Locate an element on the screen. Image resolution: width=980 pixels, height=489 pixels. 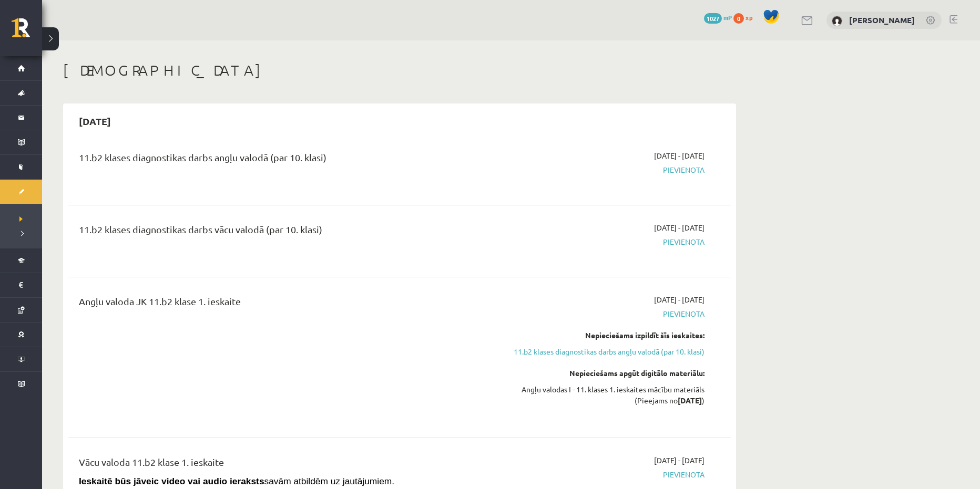
div: Angļu valodas I - 11. klases 1. ieskaites mācību materiāls (Pieejams no ) is located at coordinates (606, 395).